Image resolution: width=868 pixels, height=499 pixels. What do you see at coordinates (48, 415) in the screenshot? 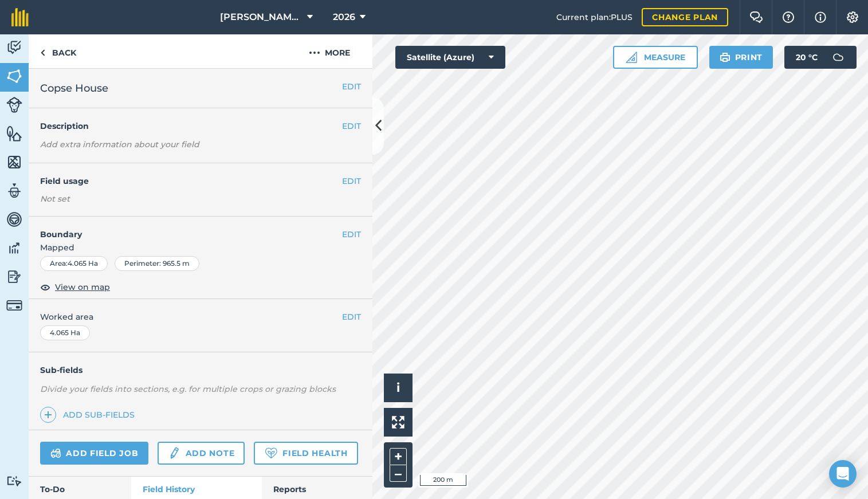
I see `img: svg+xml;base64,PHN2ZyB4bWxucz0iaHR0cDovL3d3dy53My5vcmcvMjAwMC9zdmciIHdpZHRoPSIxNCIgaGVpZ2h0PSIyNC...` at bounding box center [48, 415].